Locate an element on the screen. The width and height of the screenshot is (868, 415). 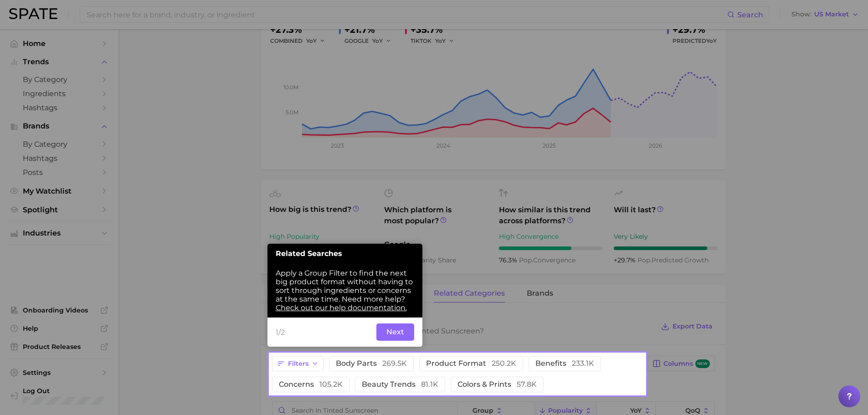
span: colors & prints is located at coordinates (497, 385).